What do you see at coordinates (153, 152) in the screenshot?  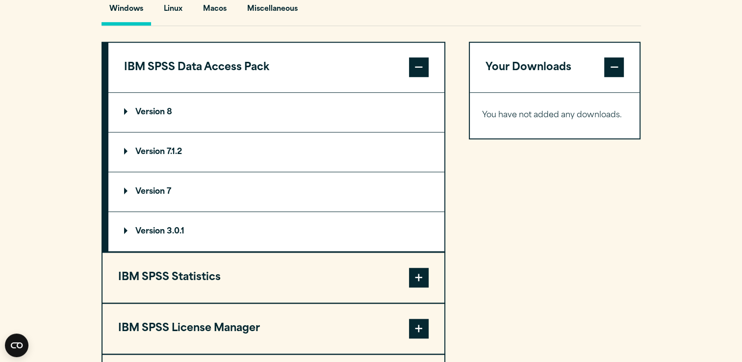 I see `p: Version 7.1.2` at bounding box center [153, 152].